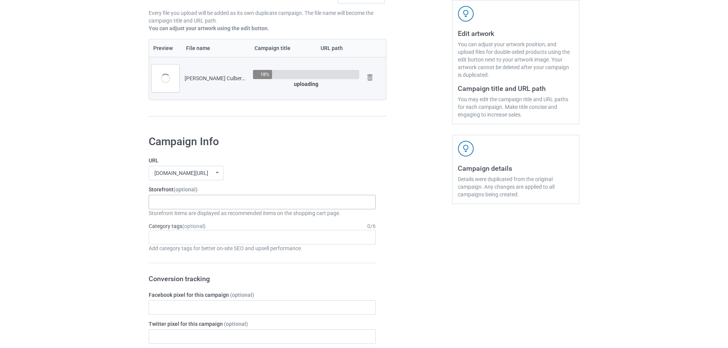 The height and width of the screenshot is (348, 728). What do you see at coordinates (209, 28) in the screenshot?
I see `b: You can adjust your artwork using the edit button.` at bounding box center [209, 28].